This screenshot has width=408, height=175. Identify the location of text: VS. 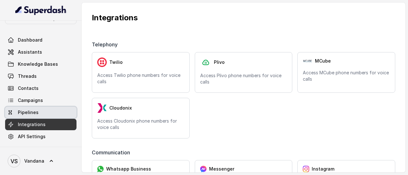
(14, 161).